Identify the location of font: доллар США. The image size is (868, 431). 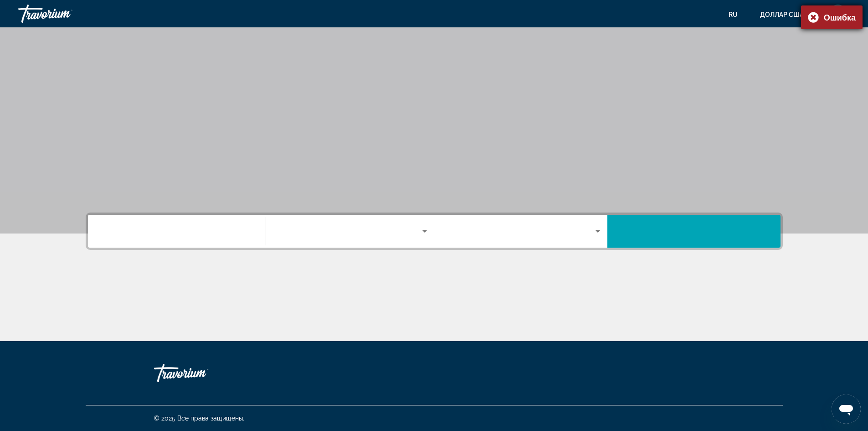
(782, 15).